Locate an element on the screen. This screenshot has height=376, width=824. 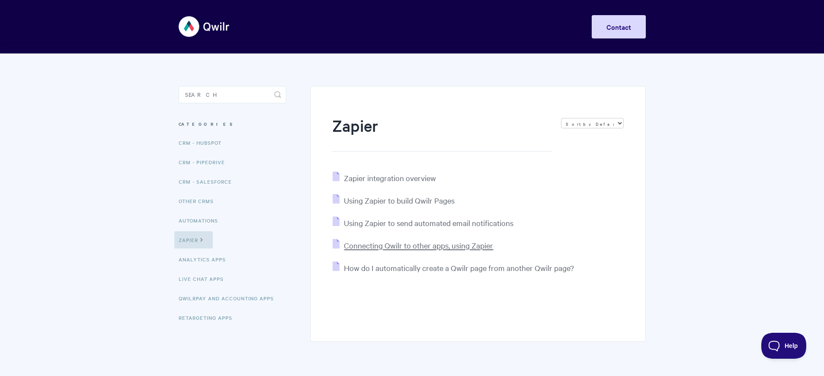
a: Zapier integration overview is located at coordinates (384, 178).